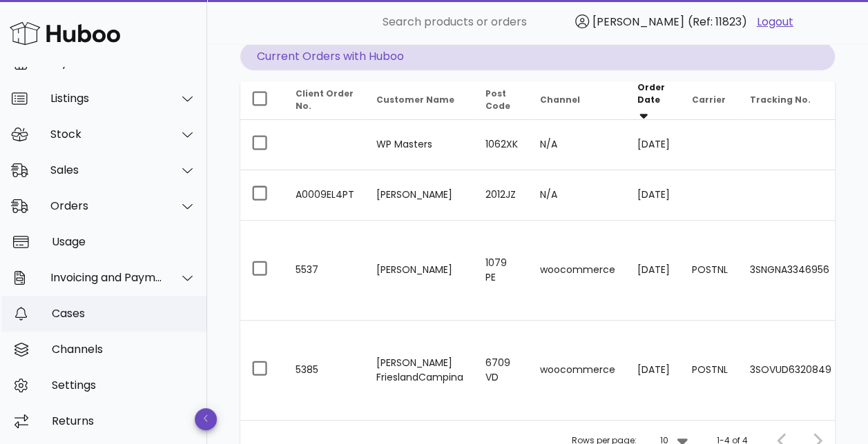 The width and height of the screenshot is (868, 444). I want to click on td: 1079 PE, so click(502, 271).